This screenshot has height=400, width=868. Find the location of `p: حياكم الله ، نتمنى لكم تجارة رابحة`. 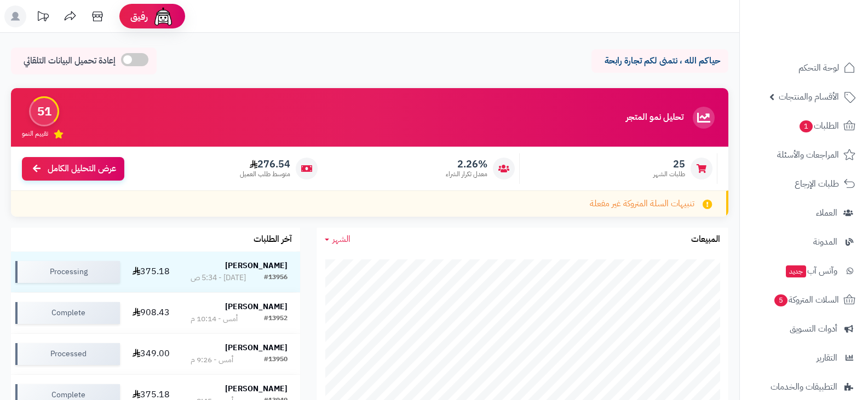

p: حياكم الله ، نتمنى لكم تجارة رابحة is located at coordinates (660, 61).